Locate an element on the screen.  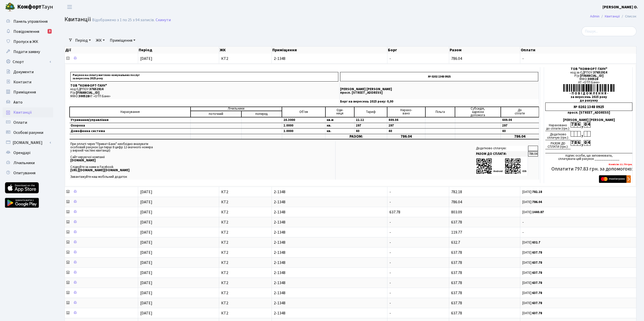
th: Приміщення is located at coordinates (329, 50).